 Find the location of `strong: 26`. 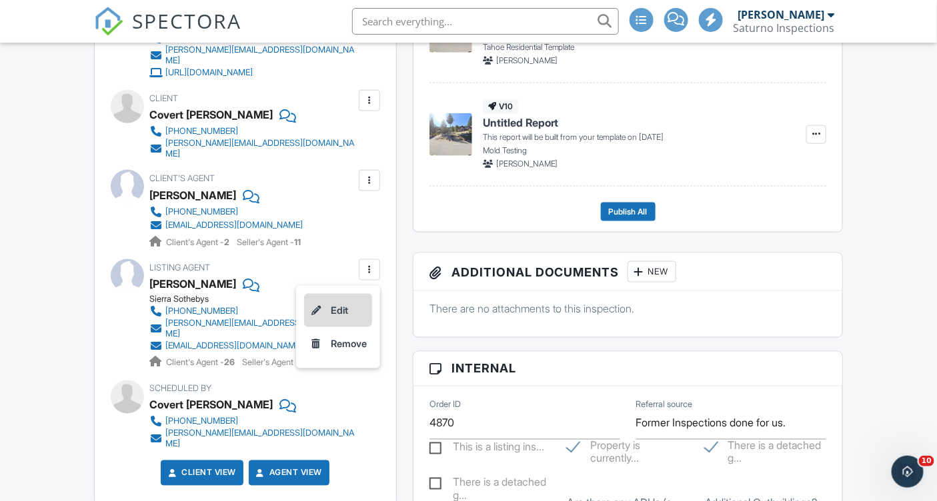

strong: 26 is located at coordinates (230, 363).